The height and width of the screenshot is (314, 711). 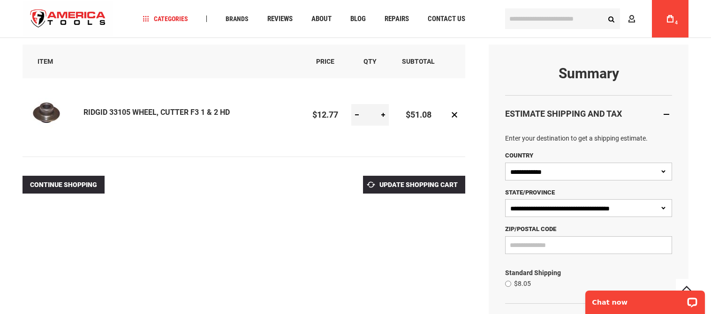 I want to click on a: Reviews, so click(x=280, y=19).